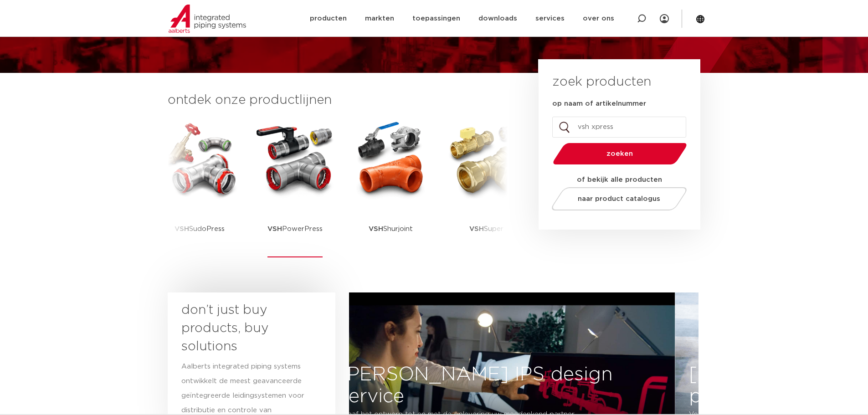 The height and width of the screenshot is (415, 868). What do you see at coordinates (295, 229) in the screenshot?
I see `p: PowerPress` at bounding box center [295, 229].